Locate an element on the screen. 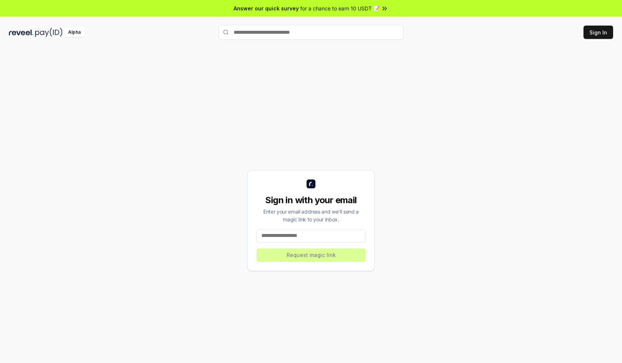 This screenshot has width=622, height=363. img: reveel_dark is located at coordinates (21, 32).